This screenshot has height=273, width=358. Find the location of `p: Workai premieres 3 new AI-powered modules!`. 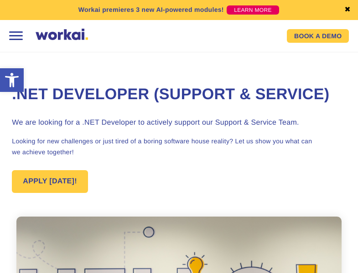

p: Workai premieres 3 new AI-powered modules! is located at coordinates (151, 10).